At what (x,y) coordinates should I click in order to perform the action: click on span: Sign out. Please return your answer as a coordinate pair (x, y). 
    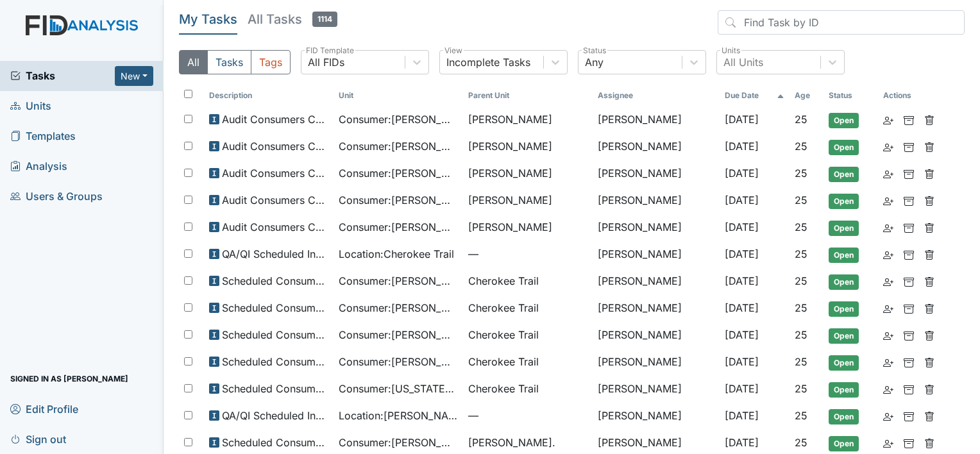
    Looking at the image, I should click on (38, 439).